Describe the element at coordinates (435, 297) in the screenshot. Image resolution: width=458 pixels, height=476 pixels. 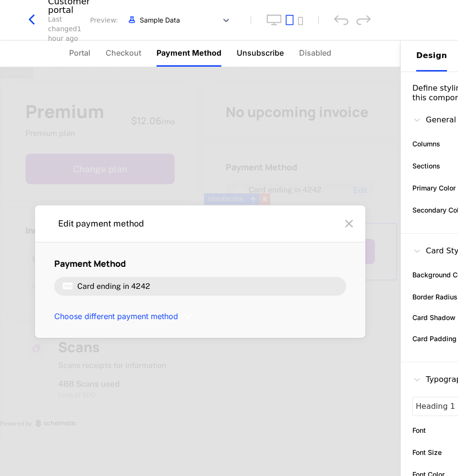
I see `label: Border Radius` at that location.